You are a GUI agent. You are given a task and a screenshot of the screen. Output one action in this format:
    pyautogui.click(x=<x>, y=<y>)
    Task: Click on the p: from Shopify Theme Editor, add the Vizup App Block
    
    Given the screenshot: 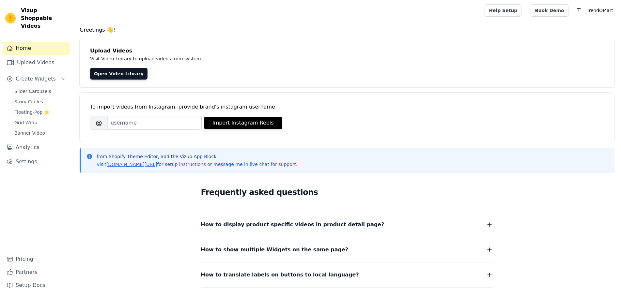 What is the action you would take?
    pyautogui.click(x=197, y=157)
    